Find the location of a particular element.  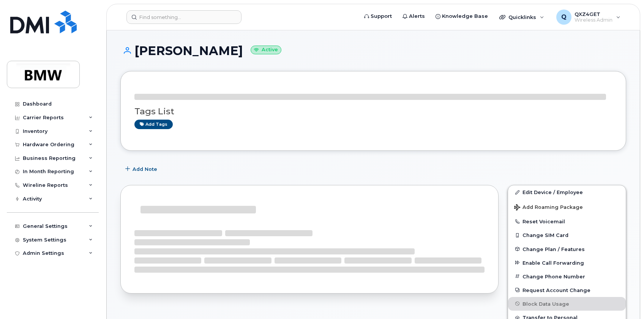

small: Active is located at coordinates (266, 50).